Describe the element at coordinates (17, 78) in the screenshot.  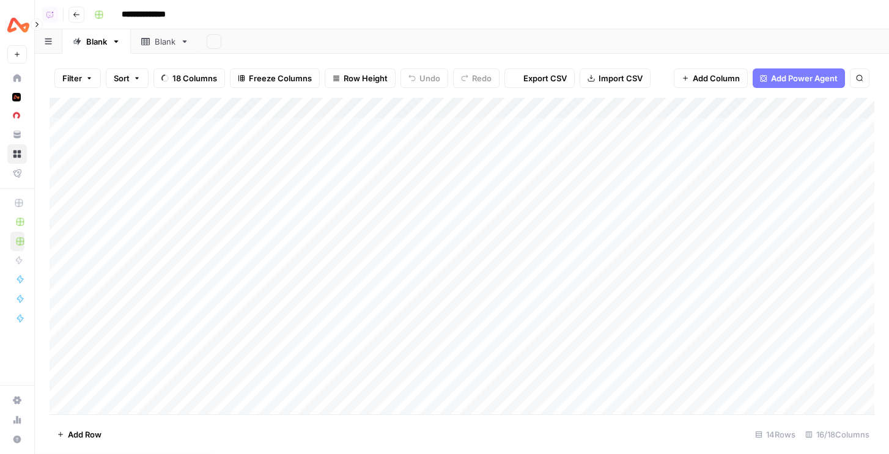
I see `a: Home` at that location.